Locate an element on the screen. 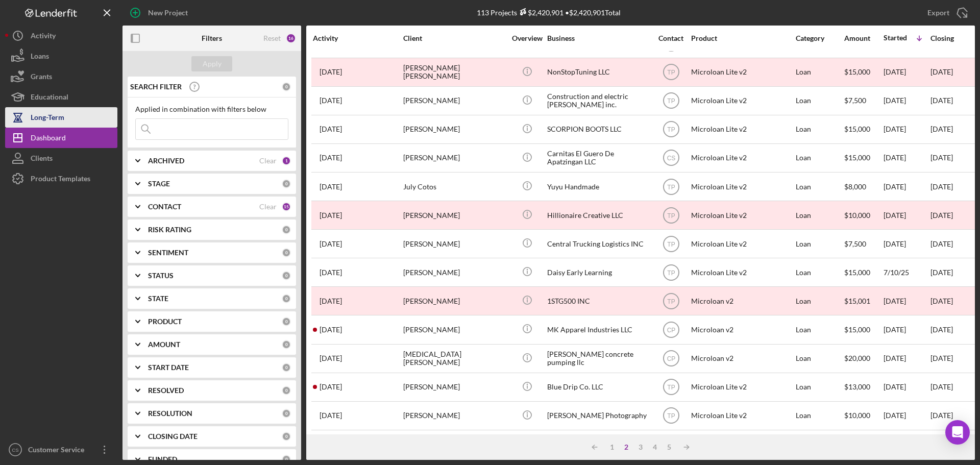 This screenshot has height=465, width=980. b: CLOSING DATE is located at coordinates (173, 437).